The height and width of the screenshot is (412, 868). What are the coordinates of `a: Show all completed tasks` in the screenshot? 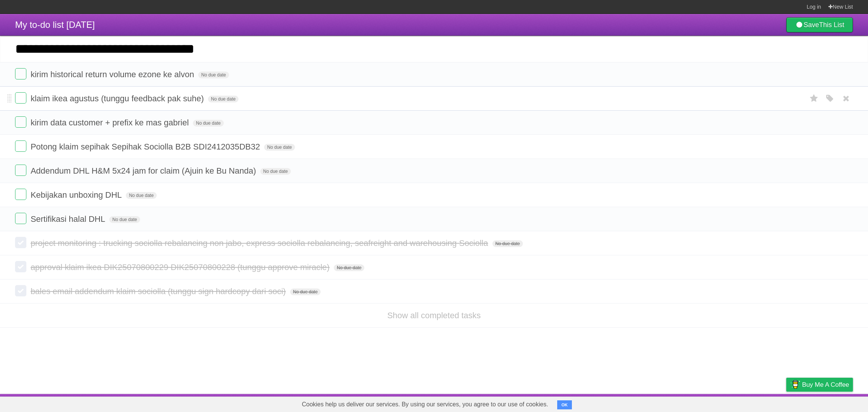 It's located at (434, 315).